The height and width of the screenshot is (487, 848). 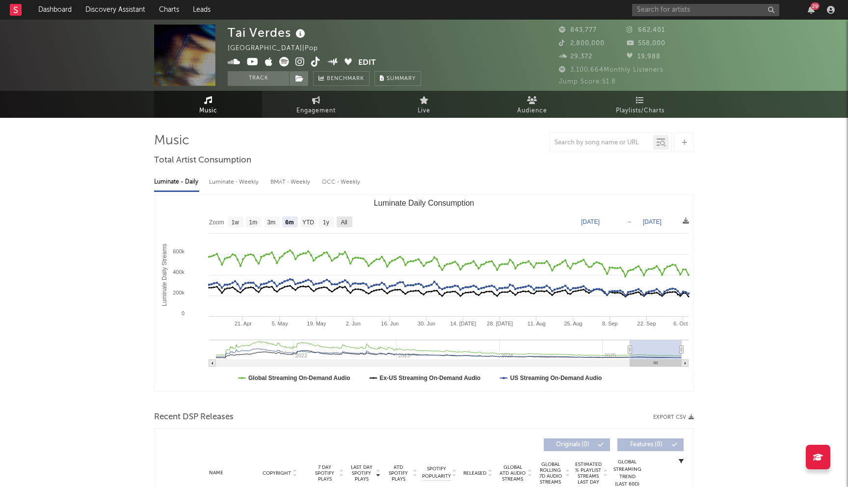 I want to click on button: Export CSV, so click(x=673, y=417).